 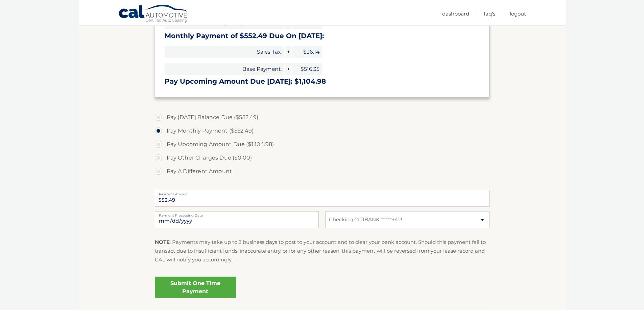 What do you see at coordinates (455, 14) in the screenshot?
I see `a: Dashboard` at bounding box center [455, 14].